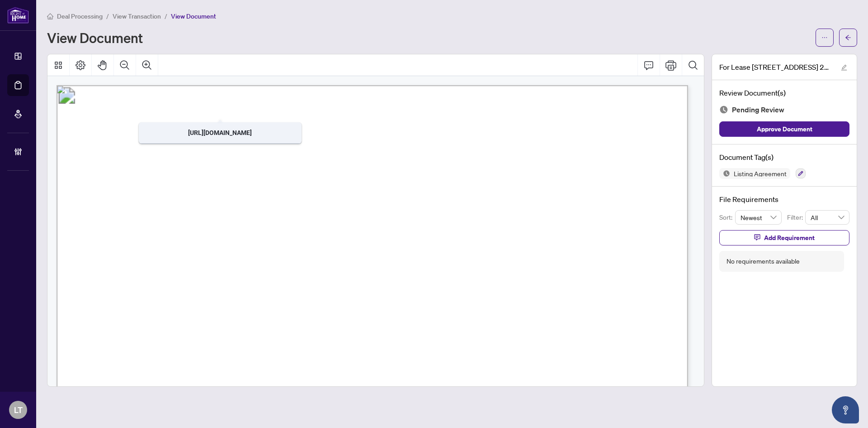  I want to click on p: Sort:, so click(728, 218).